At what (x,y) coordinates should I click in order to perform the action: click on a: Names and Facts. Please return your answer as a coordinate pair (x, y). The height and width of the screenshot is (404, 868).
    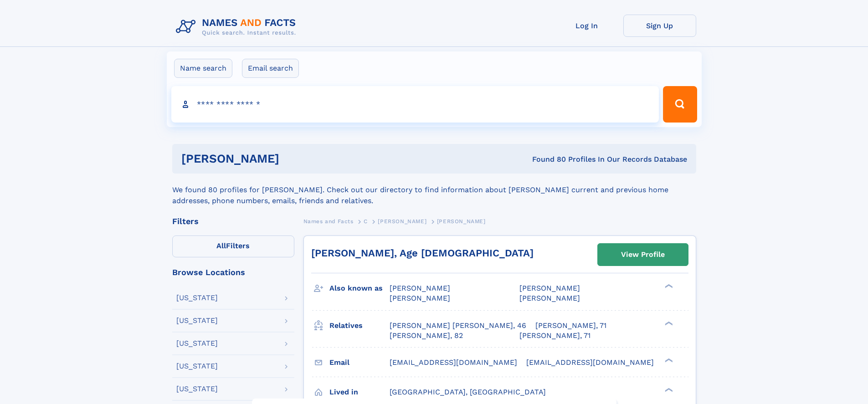
    Looking at the image, I should click on (328, 221).